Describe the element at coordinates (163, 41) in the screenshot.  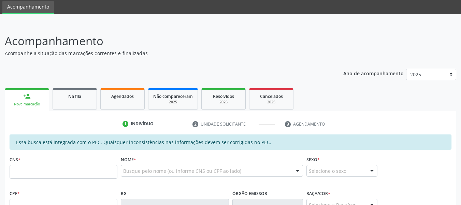
I see `p: Acompanhamento` at that location.